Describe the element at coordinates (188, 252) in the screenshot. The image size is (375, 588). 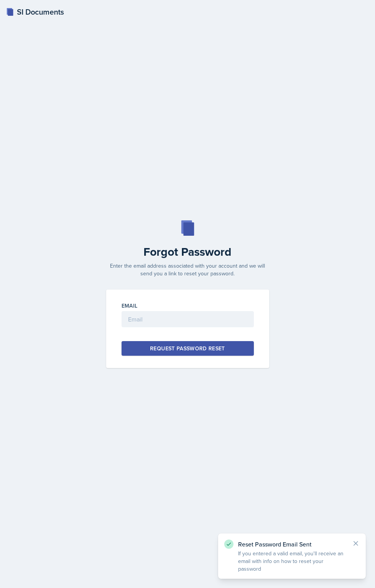
I see `h2: Forgot Password` at that location.